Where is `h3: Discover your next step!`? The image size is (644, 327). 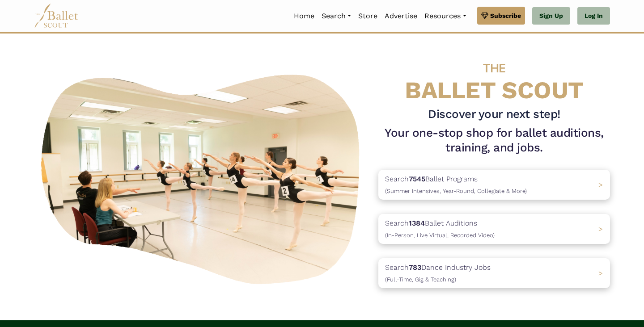 h3: Discover your next step! is located at coordinates (494, 114).